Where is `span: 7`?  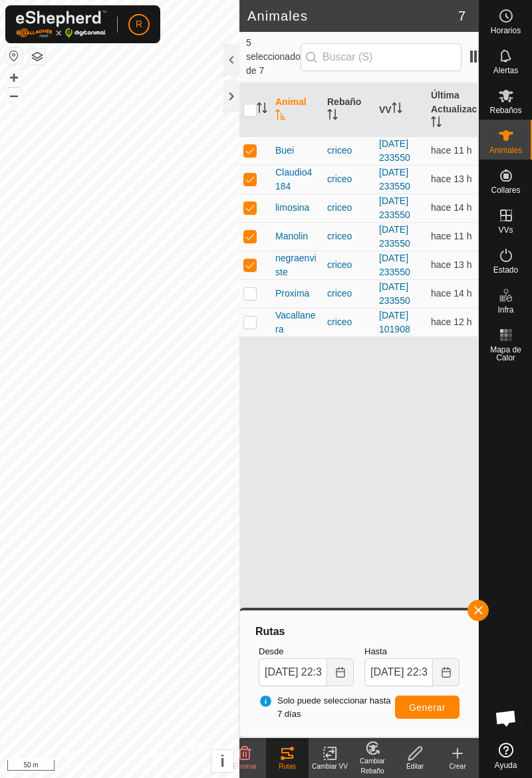
span: 7 is located at coordinates (461, 16).